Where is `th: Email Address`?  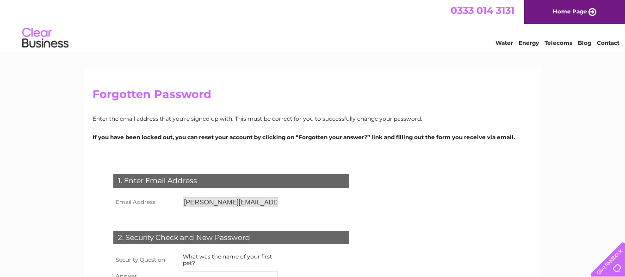
th: Email Address is located at coordinates (146, 202).